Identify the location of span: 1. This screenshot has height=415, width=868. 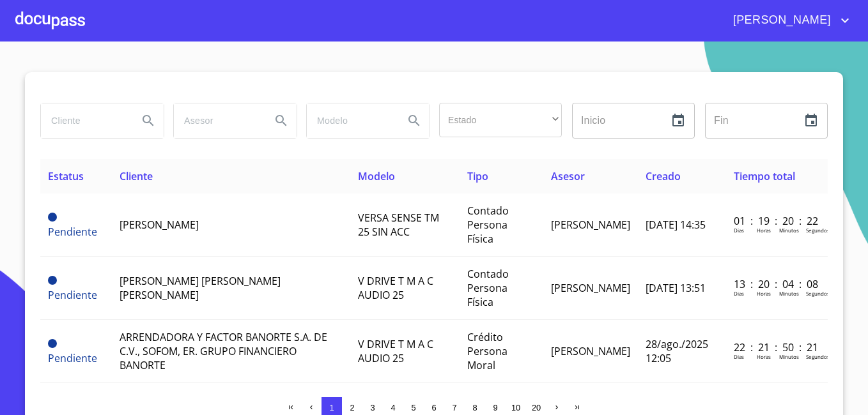
(331, 407).